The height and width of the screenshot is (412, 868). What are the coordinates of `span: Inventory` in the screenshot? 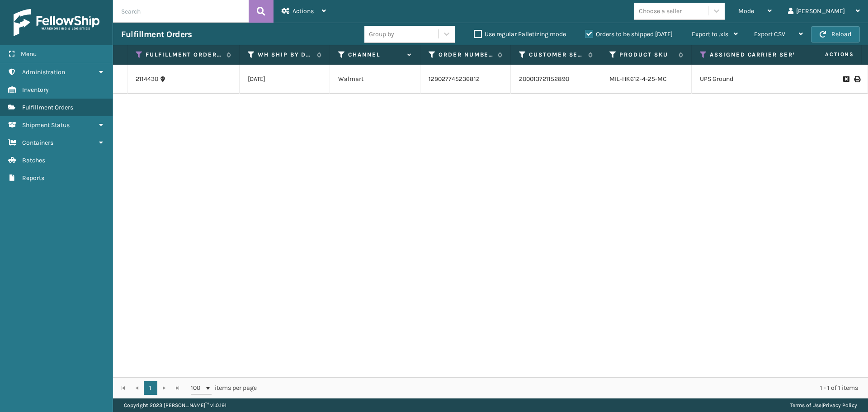 It's located at (35, 89).